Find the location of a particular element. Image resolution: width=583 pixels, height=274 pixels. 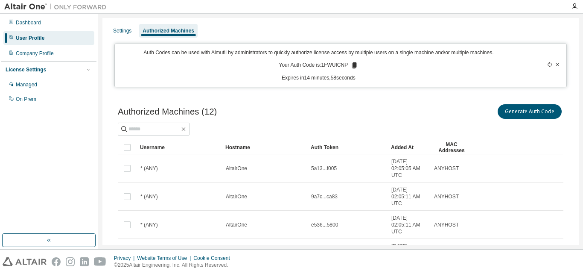

div: User Profile is located at coordinates (30, 38).